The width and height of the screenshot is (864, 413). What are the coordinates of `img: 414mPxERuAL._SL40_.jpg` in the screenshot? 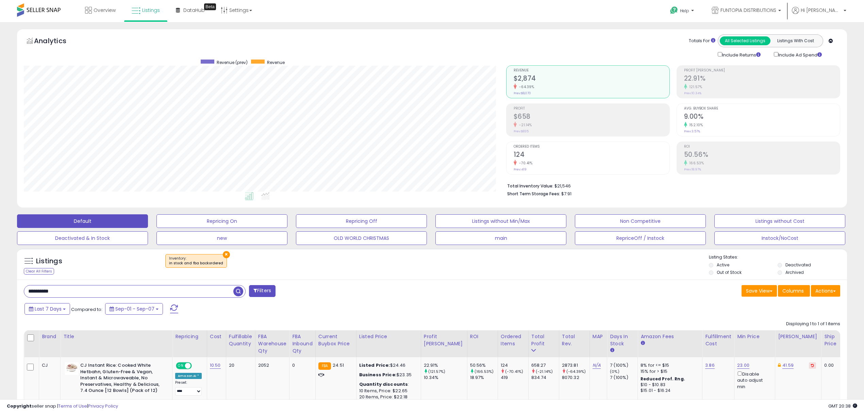 It's located at (72, 369).